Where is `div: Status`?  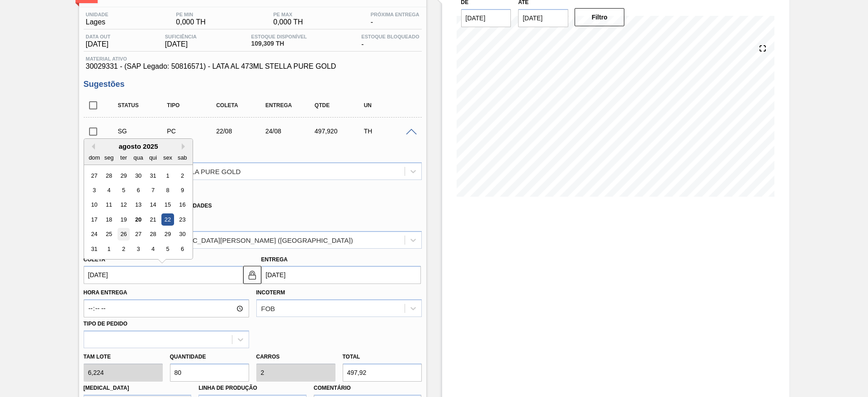 div: Status is located at coordinates (143, 105).